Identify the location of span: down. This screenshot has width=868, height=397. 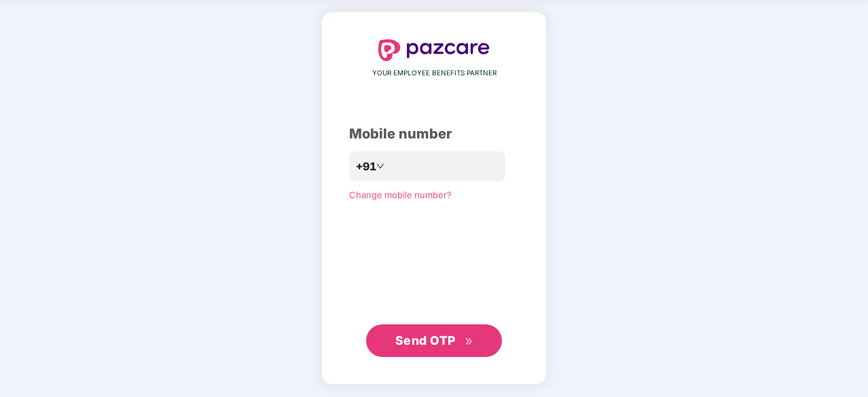
(380, 166).